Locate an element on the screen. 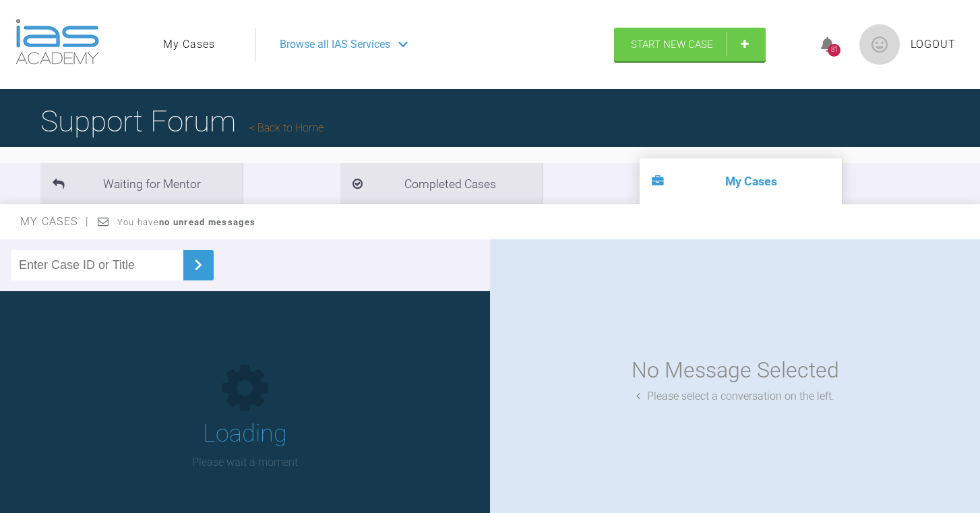 The image size is (980, 513). a: My Cases is located at coordinates (188, 44).